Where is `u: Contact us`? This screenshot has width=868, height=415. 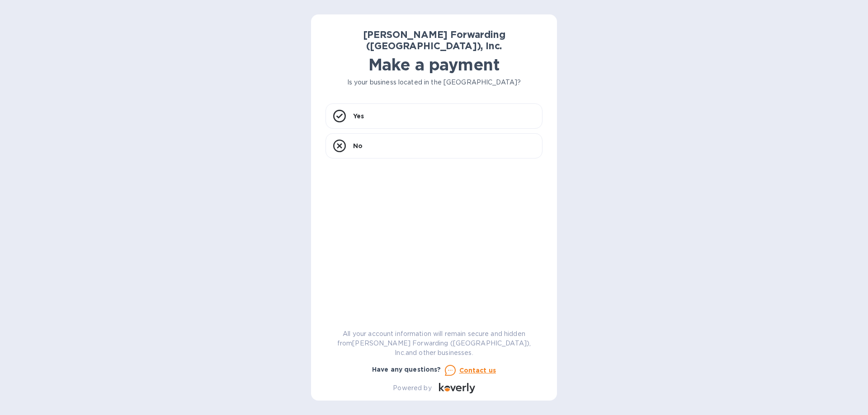 u: Contact us is located at coordinates (478, 370).